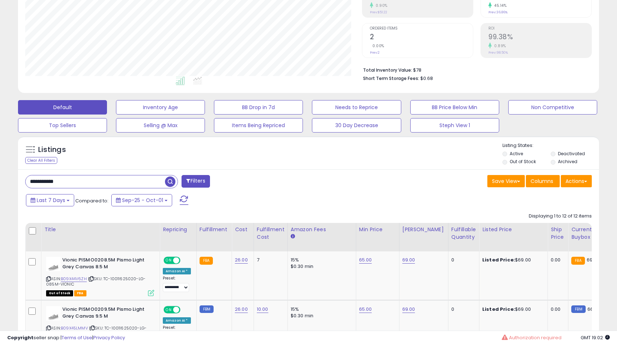 The height and width of the screenshot is (345, 617). Describe the element at coordinates (464, 234) in the screenshot. I see `div: Fulfillable Quantity` at that location.